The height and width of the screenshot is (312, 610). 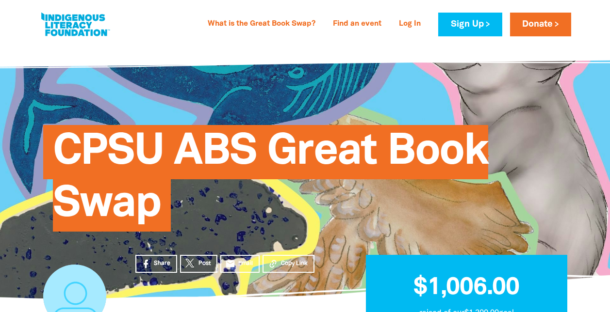 I want to click on span: Email, so click(x=245, y=264).